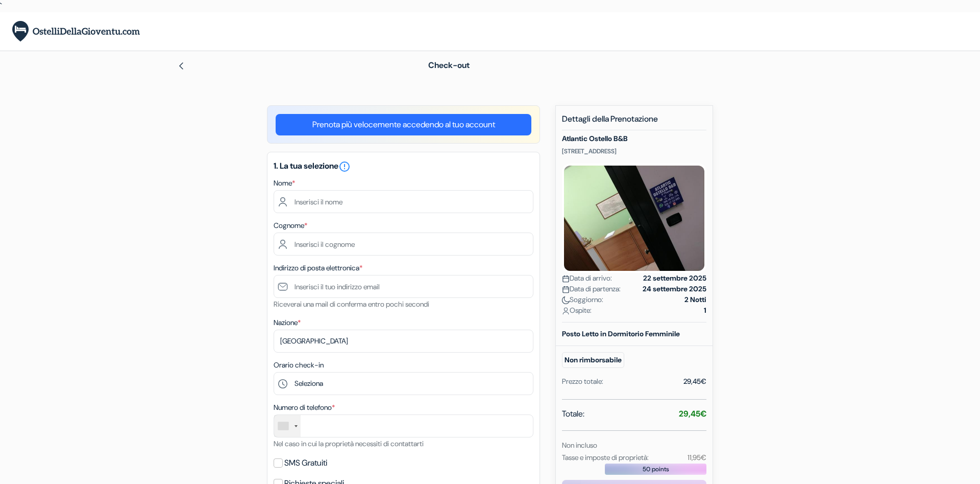 Image resolution: width=980 pixels, height=484 pixels. Describe the element at coordinates (318, 268) in the screenshot. I see `label: Indirizzo di posta elettronica` at that location.